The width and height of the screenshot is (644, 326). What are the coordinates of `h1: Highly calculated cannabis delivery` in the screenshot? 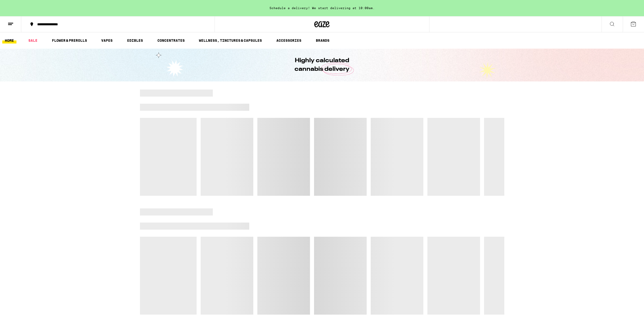 It's located at (322, 65).